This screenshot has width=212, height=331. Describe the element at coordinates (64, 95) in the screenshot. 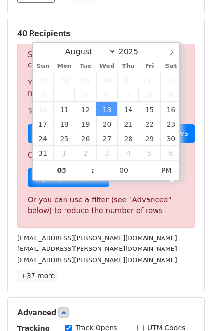

I see `span: August 4, 2025` at that location.